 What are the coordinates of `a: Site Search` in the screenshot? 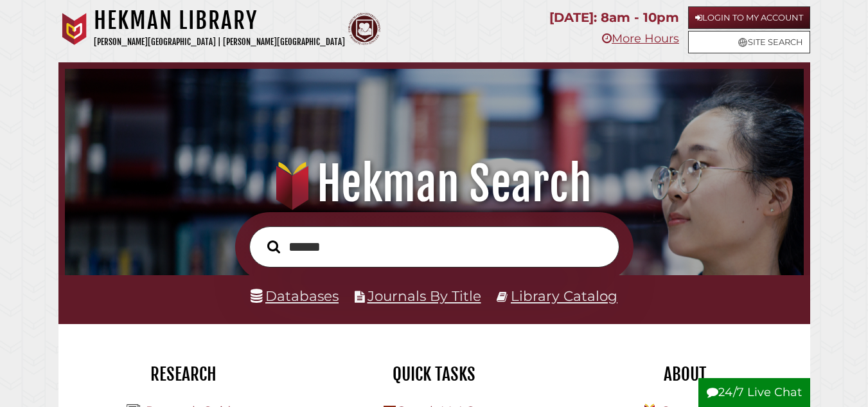 It's located at (749, 42).